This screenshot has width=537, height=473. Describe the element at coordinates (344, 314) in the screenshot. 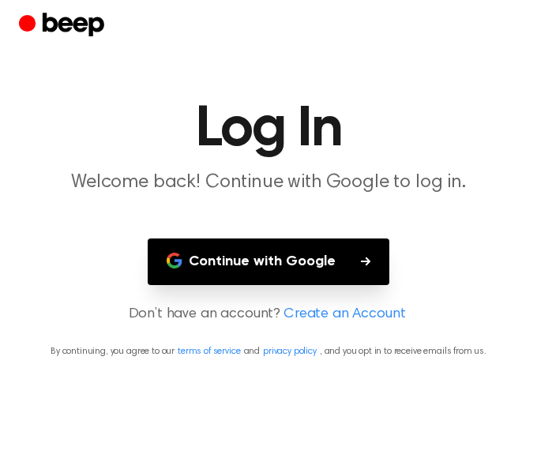

I see `a: Create an Account` at that location.